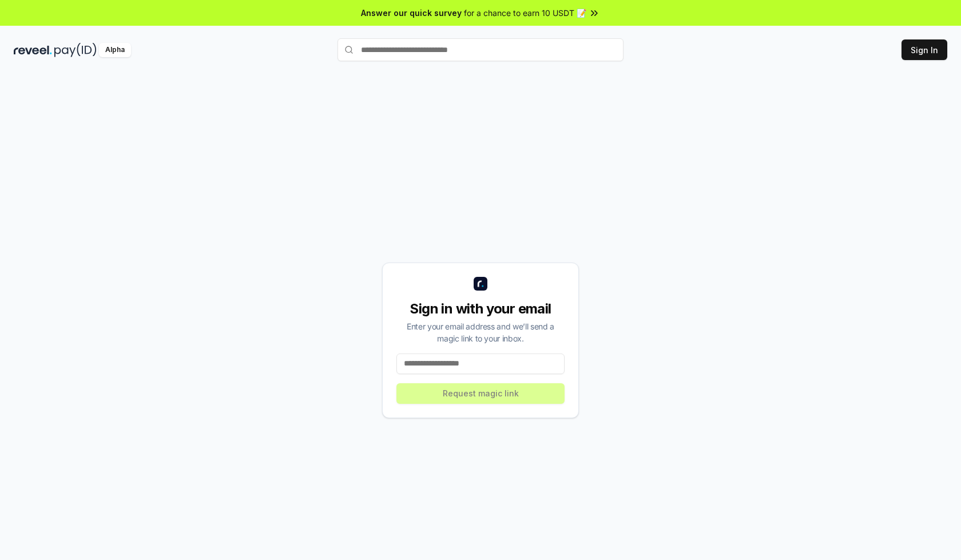 Image resolution: width=961 pixels, height=560 pixels. I want to click on img: reveel_dark, so click(32, 50).